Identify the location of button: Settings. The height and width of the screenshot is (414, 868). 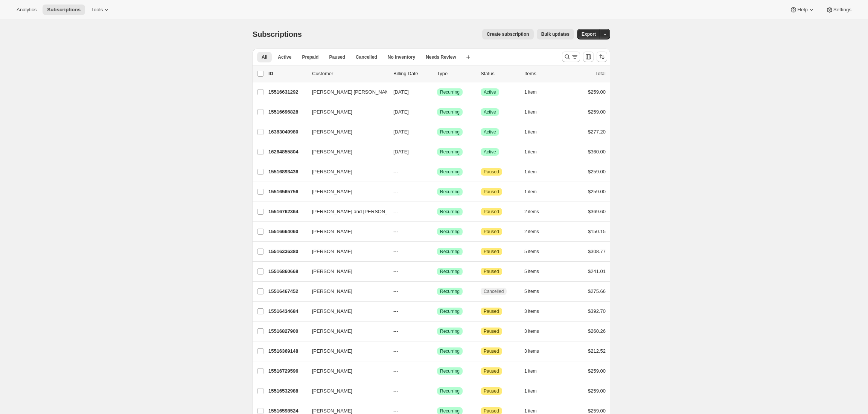
(839, 10).